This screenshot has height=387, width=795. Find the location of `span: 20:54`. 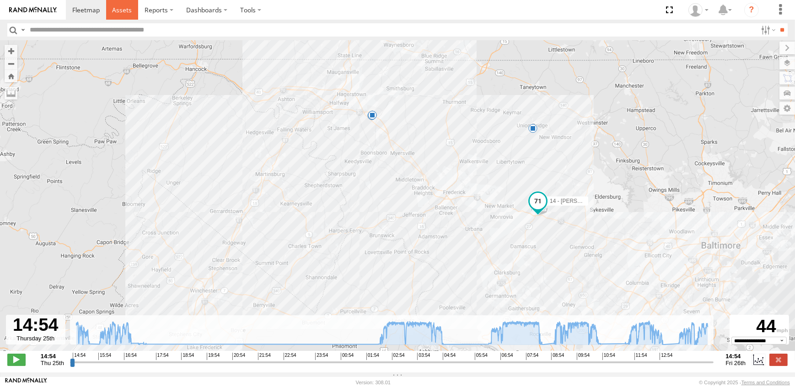

span: 20:54 is located at coordinates (239, 357).